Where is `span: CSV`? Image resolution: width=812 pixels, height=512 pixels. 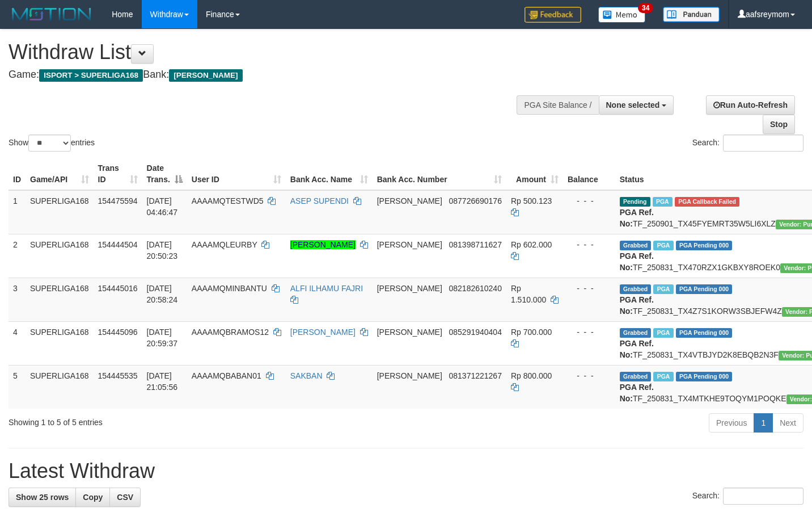
span: CSV is located at coordinates (124, 497).